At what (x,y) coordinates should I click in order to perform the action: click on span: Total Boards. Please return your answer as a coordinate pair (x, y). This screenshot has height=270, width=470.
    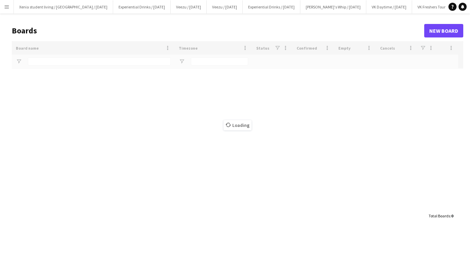
    Looking at the image, I should click on (440, 215).